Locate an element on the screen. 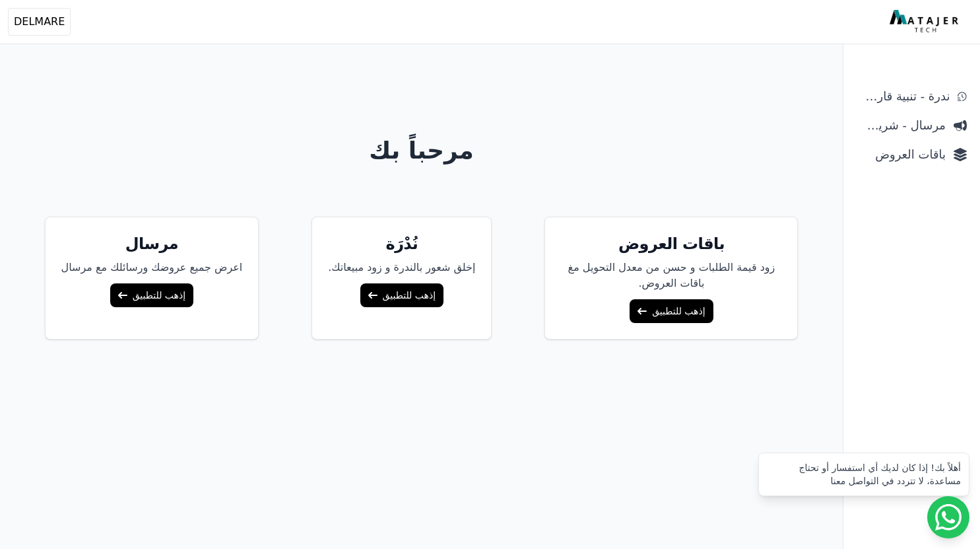  button: DELMARE is located at coordinates (39, 22).